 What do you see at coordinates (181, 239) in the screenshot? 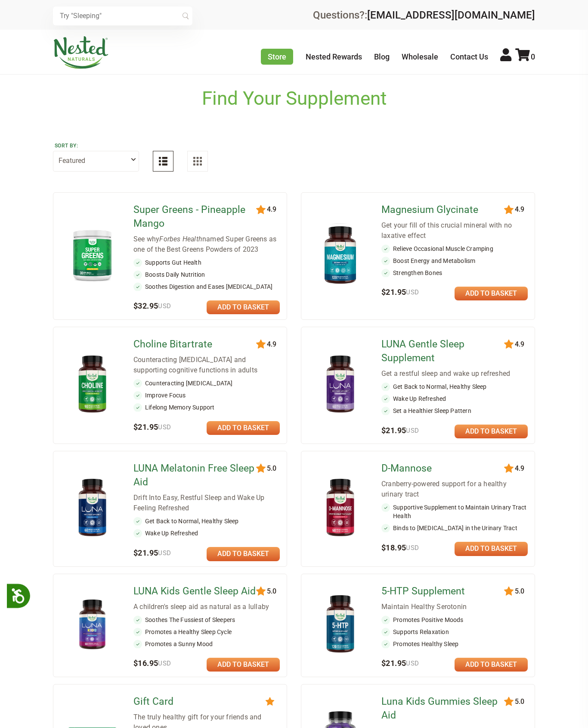
I see `em: Forbes Health` at bounding box center [181, 239].